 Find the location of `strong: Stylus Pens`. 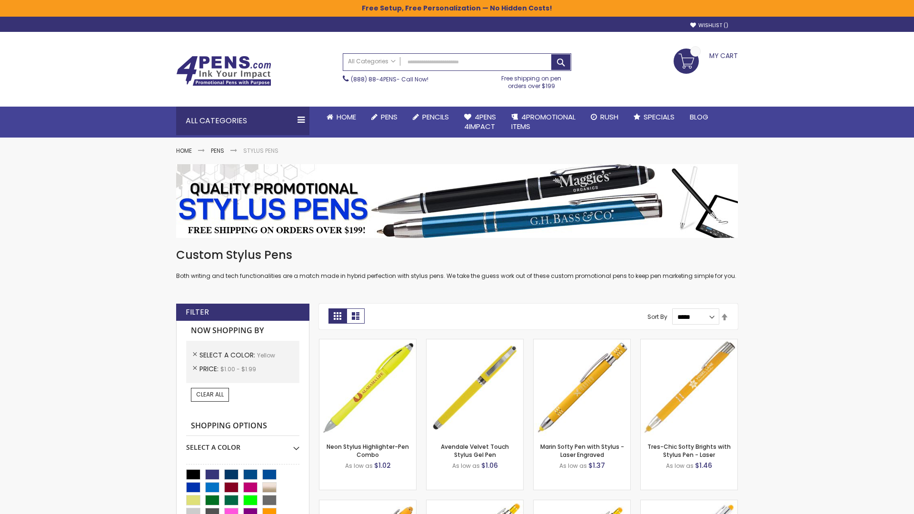

strong: Stylus Pens is located at coordinates (261, 150).